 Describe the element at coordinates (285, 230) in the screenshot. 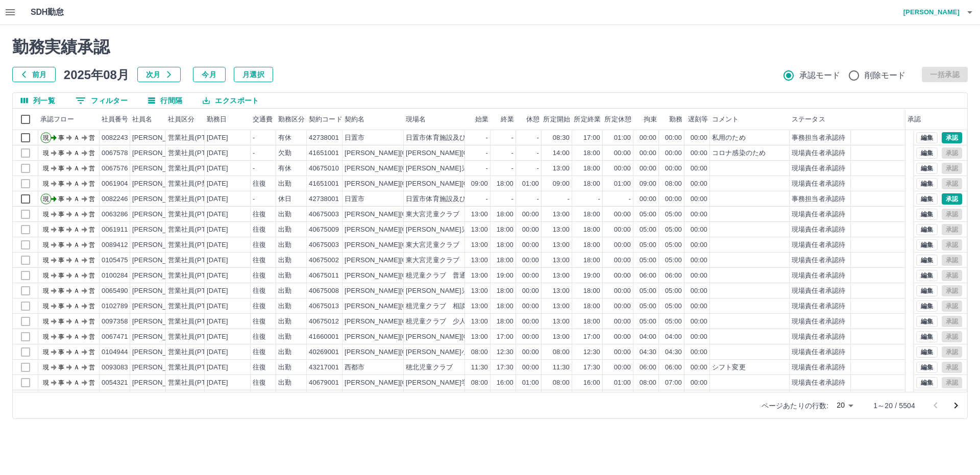

I see `div: 出勤` at that location.